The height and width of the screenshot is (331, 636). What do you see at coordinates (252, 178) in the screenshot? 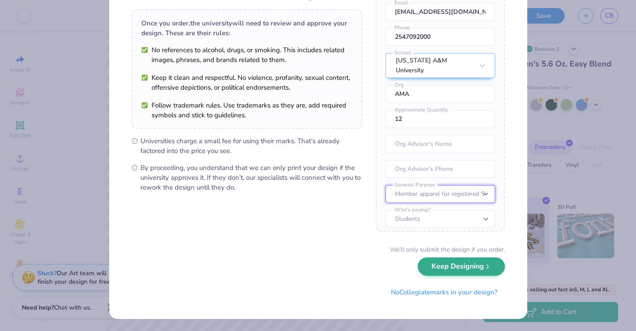
I see `span: By proceeding, you understand that we can only print your design if the university approves it. I...` at bounding box center [252, 178].